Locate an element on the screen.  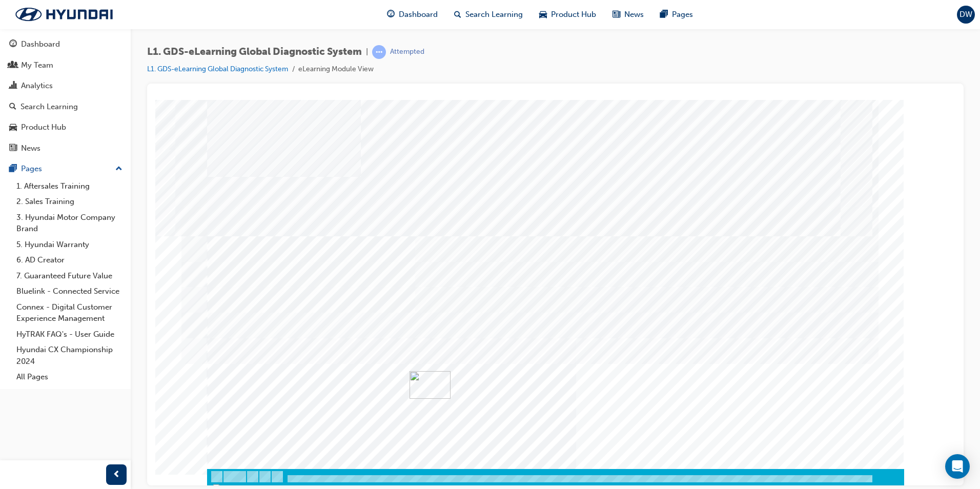
a: Search Learning is located at coordinates (65, 107).